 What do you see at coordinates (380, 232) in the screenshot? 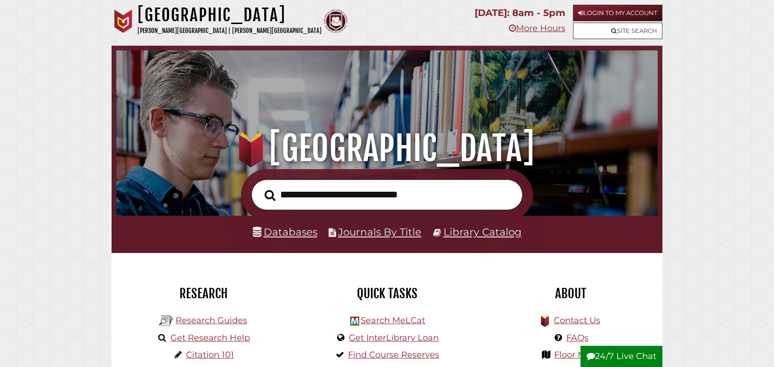
I see `a: Journals By Title` at bounding box center [380, 232].